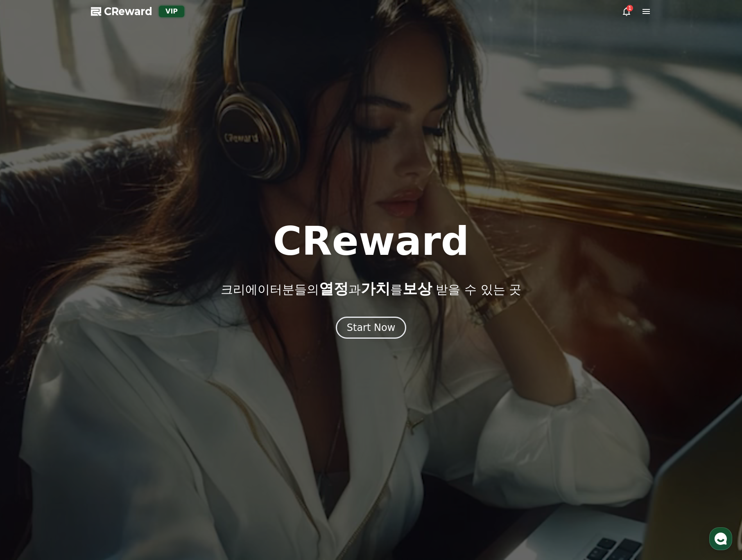 The width and height of the screenshot is (742, 560). I want to click on span: 보상, so click(417, 288).